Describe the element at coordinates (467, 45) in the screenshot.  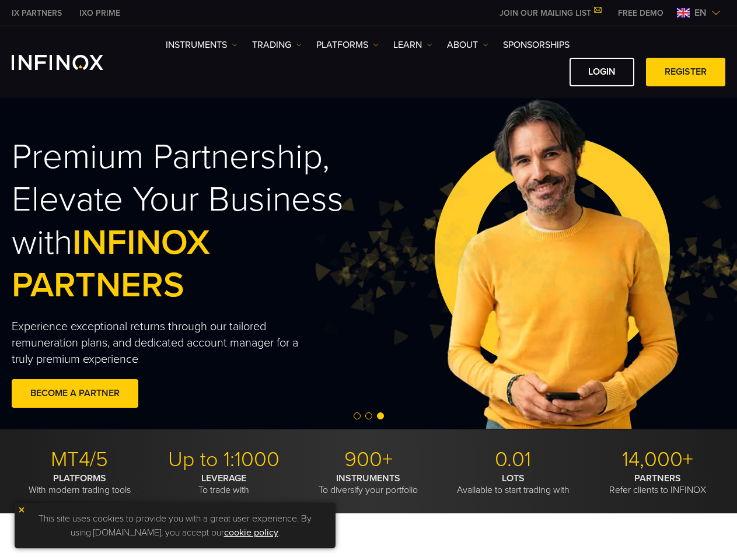
I see `a: ABOUT` at that location.